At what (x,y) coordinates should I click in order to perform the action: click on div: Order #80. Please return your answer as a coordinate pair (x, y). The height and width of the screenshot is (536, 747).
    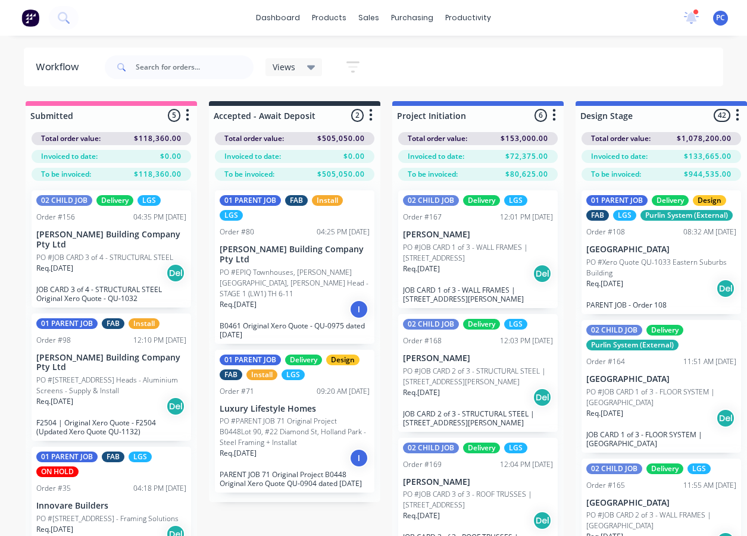
    Looking at the image, I should click on (237, 232).